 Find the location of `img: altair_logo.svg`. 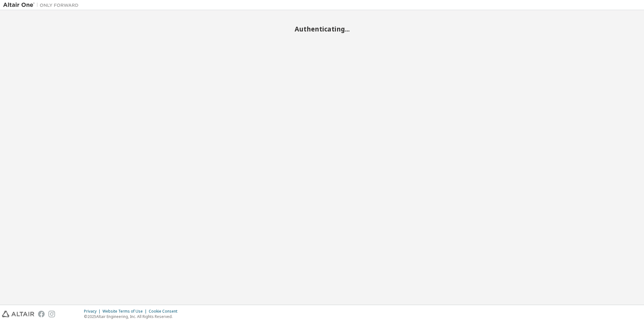

img: altair_logo.svg is located at coordinates (18, 314).